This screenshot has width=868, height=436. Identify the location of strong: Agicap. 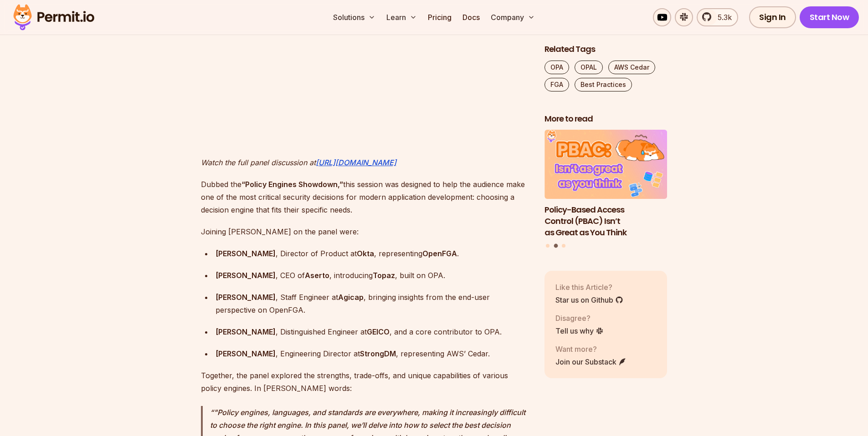
(351, 297).